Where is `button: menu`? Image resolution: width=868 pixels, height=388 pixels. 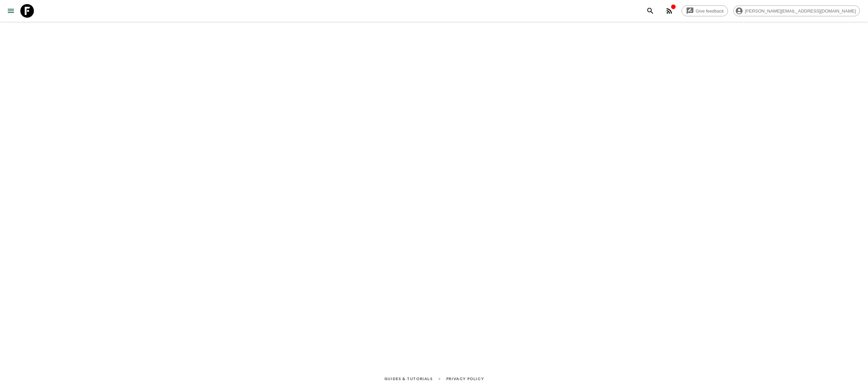
button: menu is located at coordinates (11, 11).